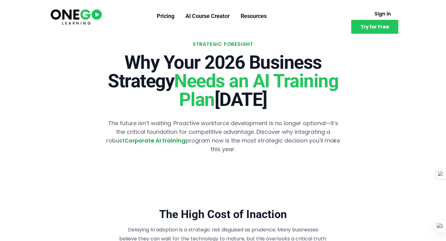  I want to click on p: The future isn’t waiting. Proactive workforce development is no longer optional—it’s the critical..., so click(223, 136).